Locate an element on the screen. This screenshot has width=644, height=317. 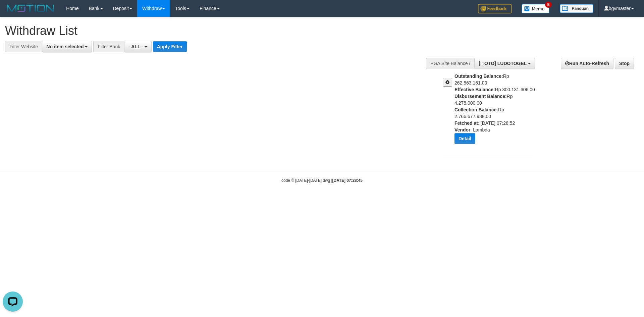
b: Outstanding Balance: is located at coordinates (479, 76).